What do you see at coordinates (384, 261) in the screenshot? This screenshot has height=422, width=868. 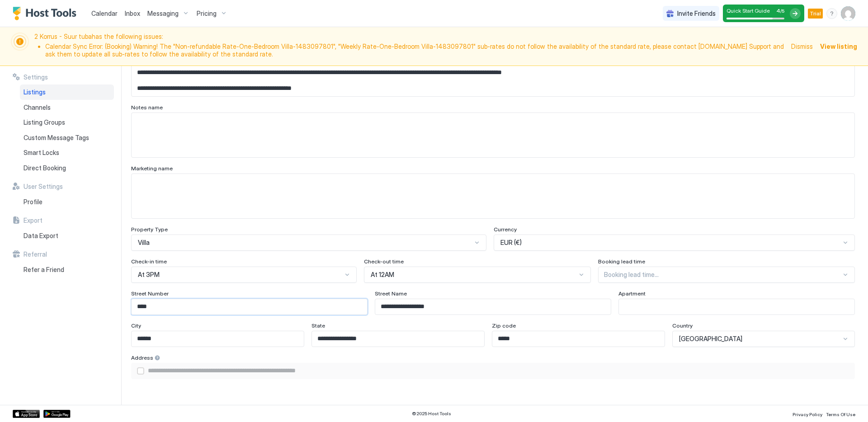 I see `span: Check-out time` at bounding box center [384, 261].